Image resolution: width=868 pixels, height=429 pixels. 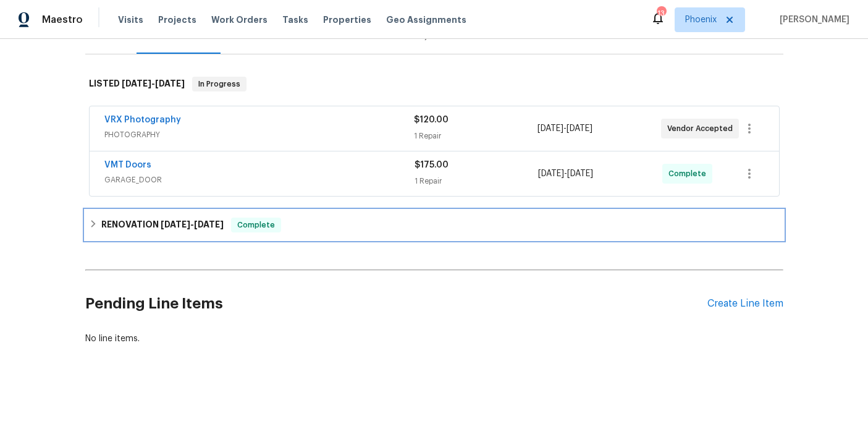 I want to click on h6: LISTED, so click(x=137, y=84).